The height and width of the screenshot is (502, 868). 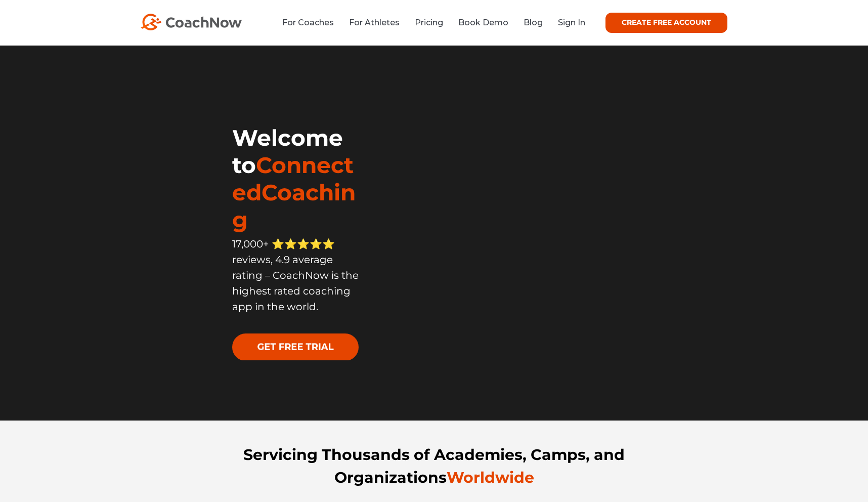 I want to click on h1: Welcome to, so click(x=297, y=179).